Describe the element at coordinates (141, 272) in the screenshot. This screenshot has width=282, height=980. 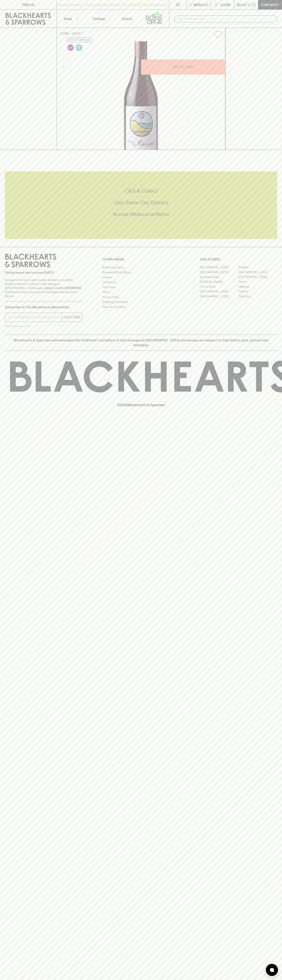
I see `a: Business & Bulk Gifting` at that location.